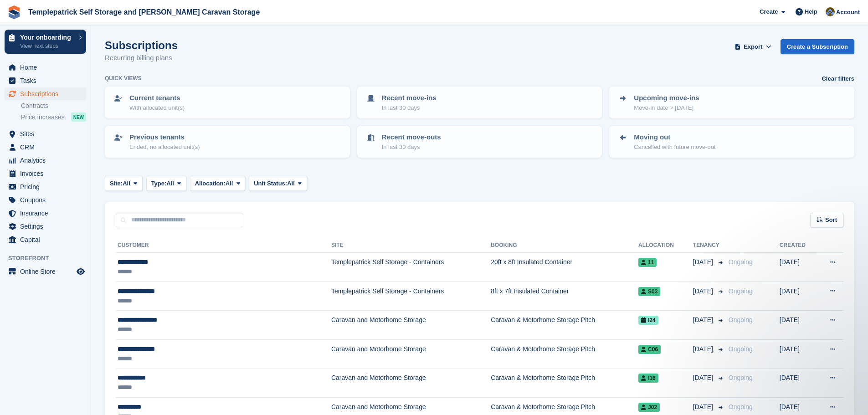  I want to click on h1: Subscriptions, so click(141, 45).